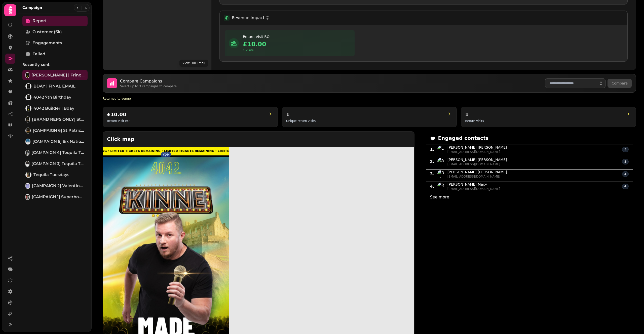 Image resolution: width=644 pixels, height=334 pixels. Describe the element at coordinates (55, 54) in the screenshot. I see `a: Failed` at that location.